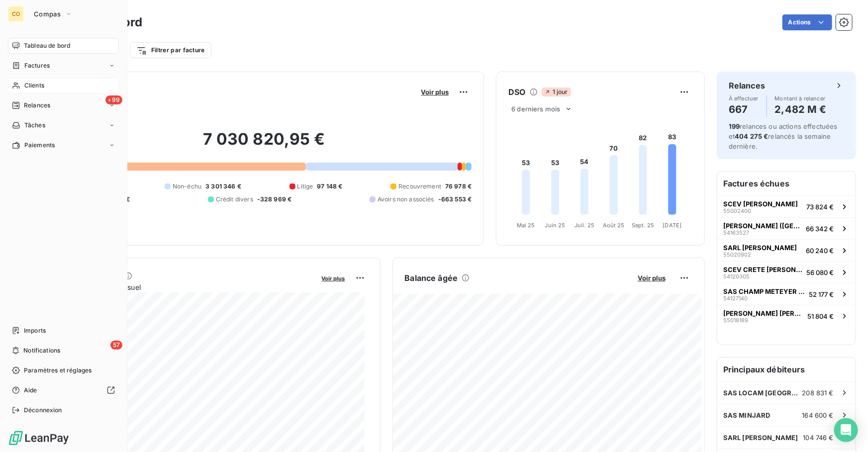 The image size is (868, 452). I want to click on span: 54163527, so click(736, 233).